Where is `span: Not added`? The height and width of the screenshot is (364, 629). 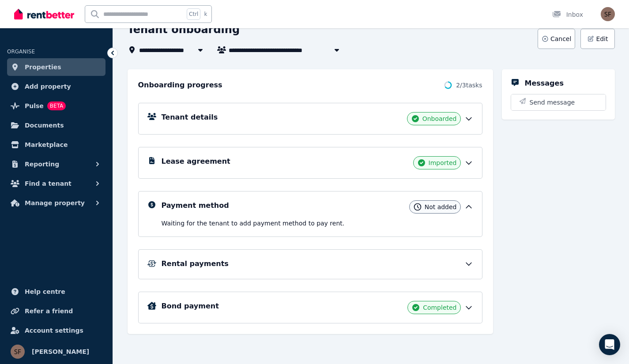
span: Not added is located at coordinates (441, 207).